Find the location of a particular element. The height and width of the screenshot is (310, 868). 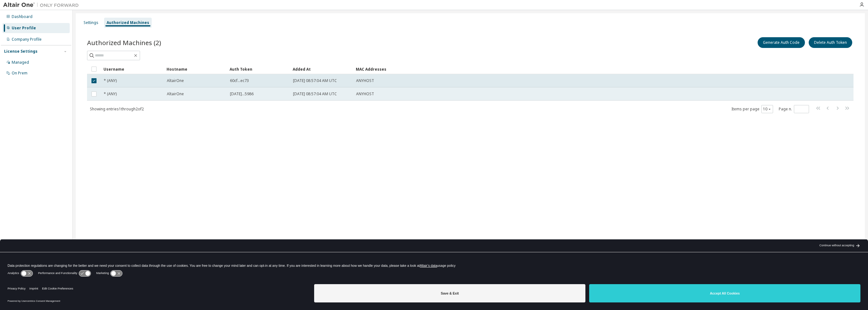

img: Altair One is located at coordinates (43, 5).